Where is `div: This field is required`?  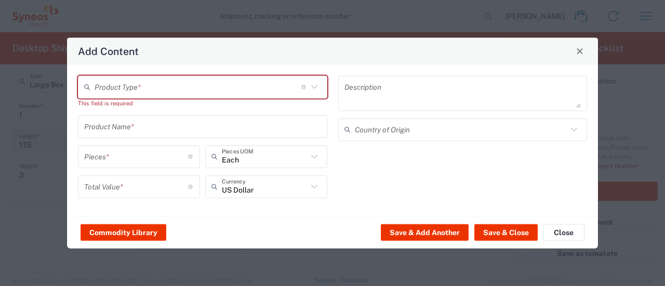
div: This field is required is located at coordinates (203, 103).